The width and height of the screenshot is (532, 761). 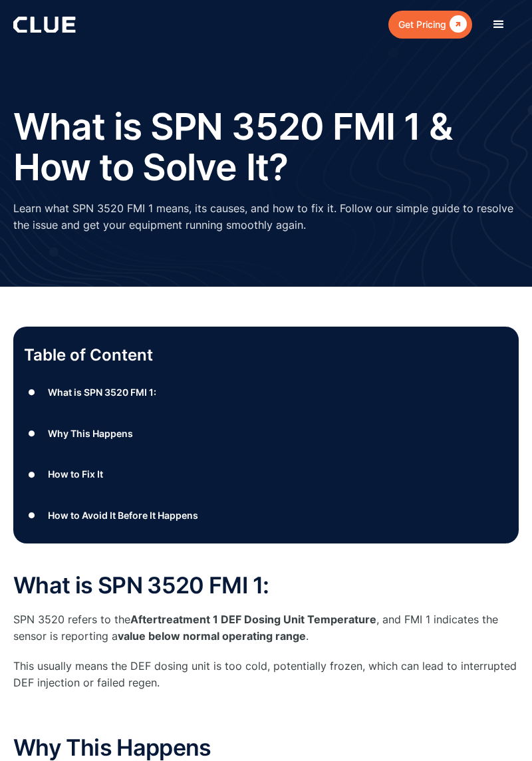 I want to click on div: Get Pricing, so click(x=422, y=24).